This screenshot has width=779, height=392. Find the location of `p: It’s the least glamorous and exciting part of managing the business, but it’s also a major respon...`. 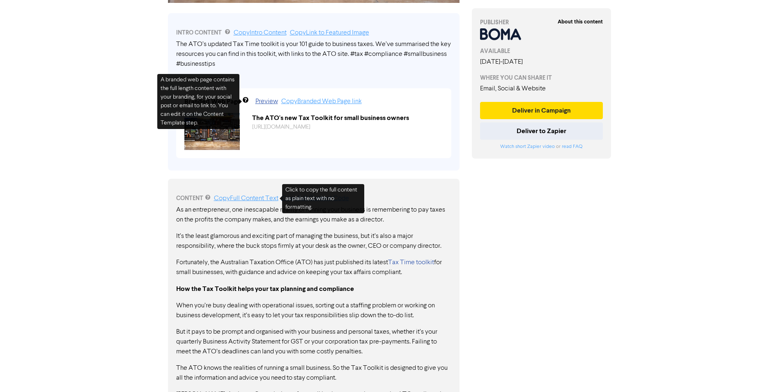

p: It’s the least glamorous and exciting part of managing the business, but it’s also a major respon... is located at coordinates (314, 241).